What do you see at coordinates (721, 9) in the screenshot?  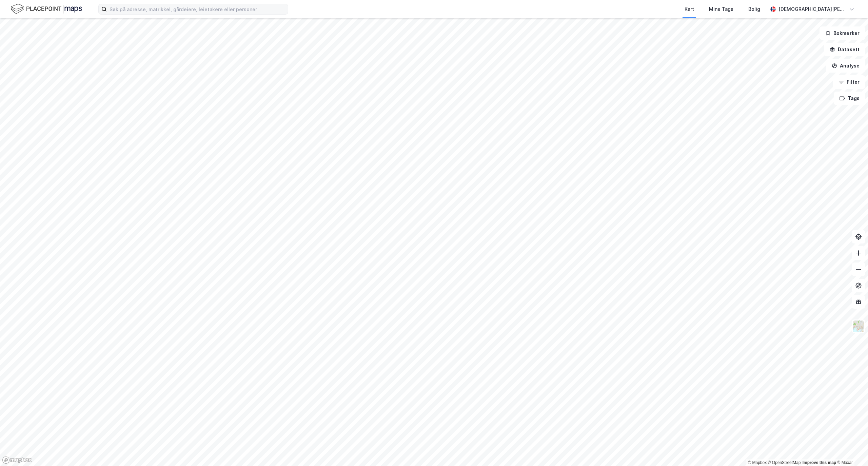 I see `div: Mine Tags` at bounding box center [721, 9].